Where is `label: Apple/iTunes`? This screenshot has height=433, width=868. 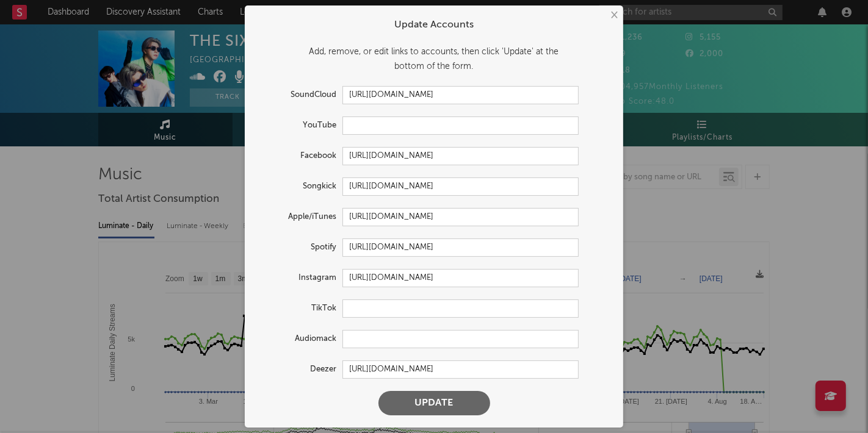 label: Apple/iTunes is located at coordinates (300, 217).